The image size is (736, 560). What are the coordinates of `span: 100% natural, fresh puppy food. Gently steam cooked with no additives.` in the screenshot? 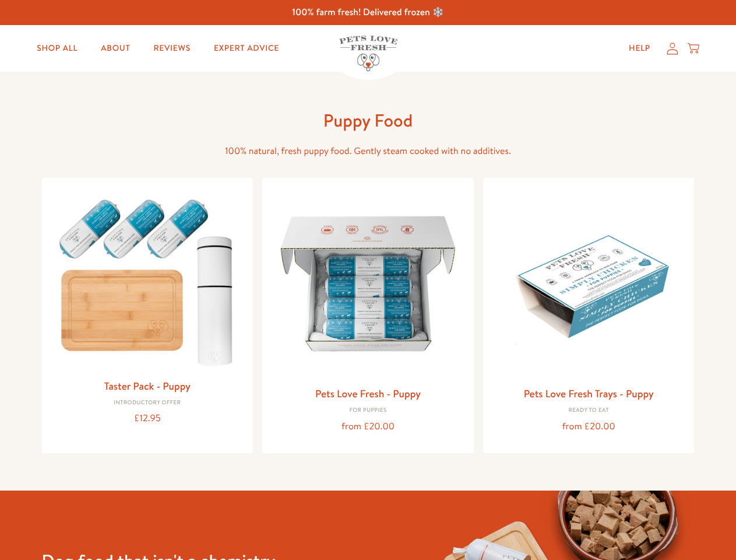 It's located at (368, 151).